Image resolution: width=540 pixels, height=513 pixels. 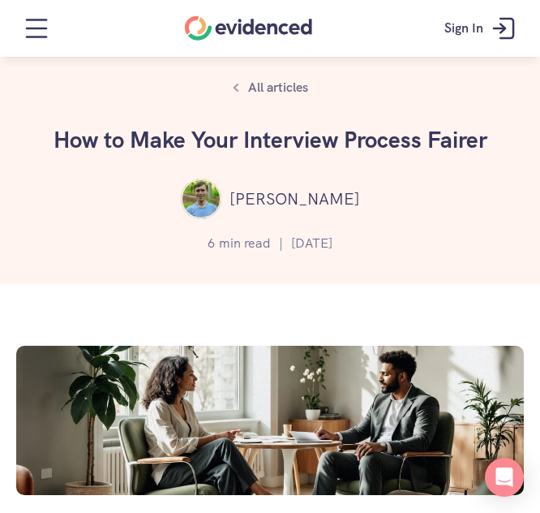 What do you see at coordinates (245, 243) in the screenshot?
I see `p: min read` at bounding box center [245, 243].